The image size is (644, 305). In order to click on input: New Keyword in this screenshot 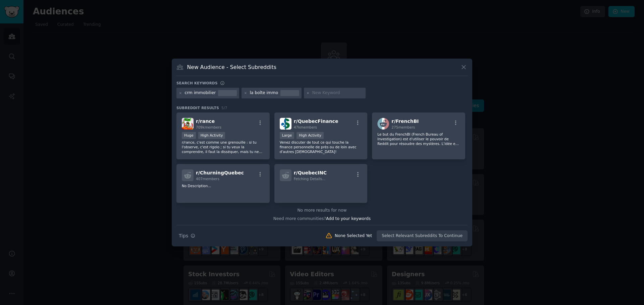, I will do `click(337, 93)`.